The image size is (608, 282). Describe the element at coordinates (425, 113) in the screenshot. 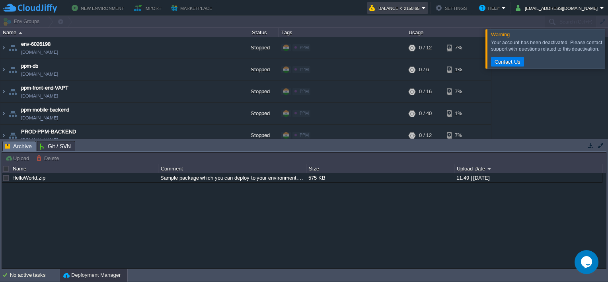

I see `div: 0 / 40` at that location.